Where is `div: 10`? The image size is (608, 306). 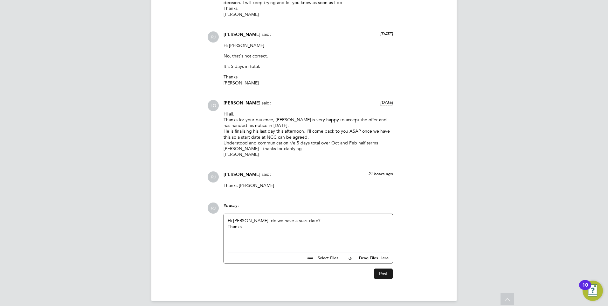 div: 10 is located at coordinates (585, 290).